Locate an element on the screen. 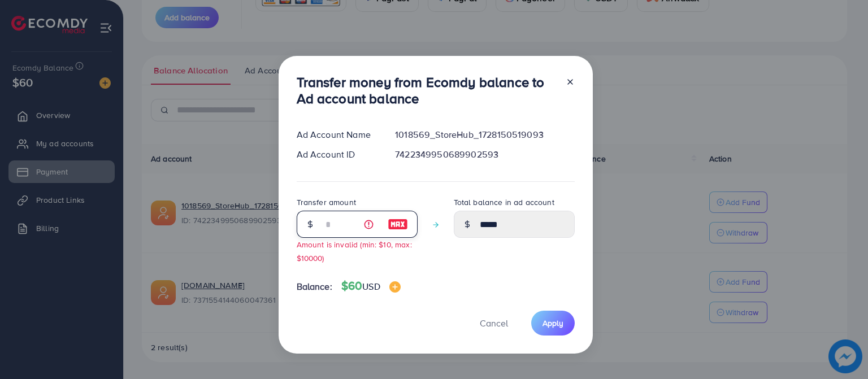 This screenshot has width=868, height=379. small: Amount is invalid (min: $10, max: $10000) is located at coordinates (354, 251).